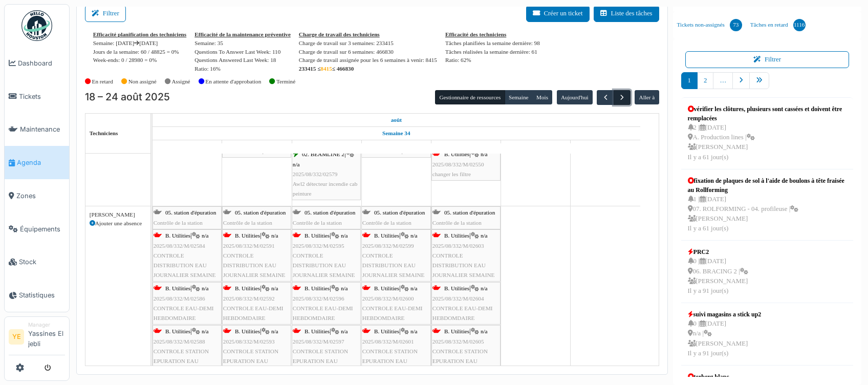  What do you see at coordinates (575, 97) in the screenshot?
I see `button: Aujourd'hui` at bounding box center [575, 97].